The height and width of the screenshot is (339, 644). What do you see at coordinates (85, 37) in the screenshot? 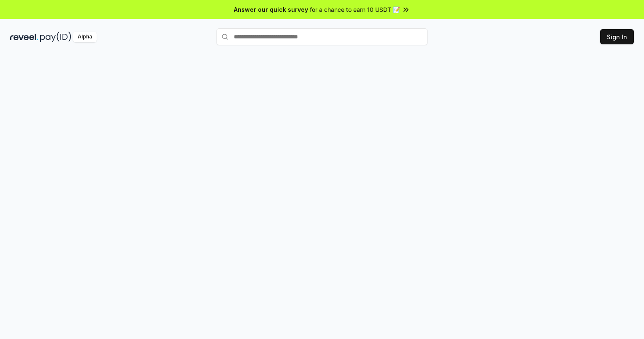
I see `div: Alpha` at bounding box center [85, 37].